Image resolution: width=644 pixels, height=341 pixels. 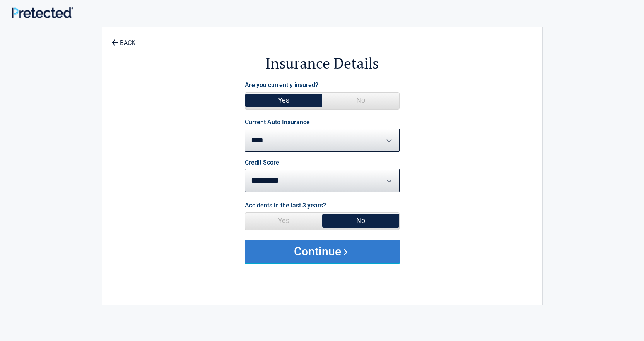 What do you see at coordinates (322, 63) in the screenshot?
I see `h2: Insurance Details` at bounding box center [322, 63].